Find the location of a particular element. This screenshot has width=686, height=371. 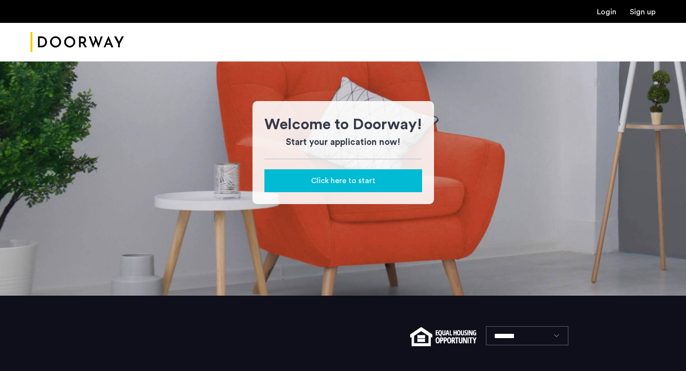

img: logo is located at coordinates (77, 42).